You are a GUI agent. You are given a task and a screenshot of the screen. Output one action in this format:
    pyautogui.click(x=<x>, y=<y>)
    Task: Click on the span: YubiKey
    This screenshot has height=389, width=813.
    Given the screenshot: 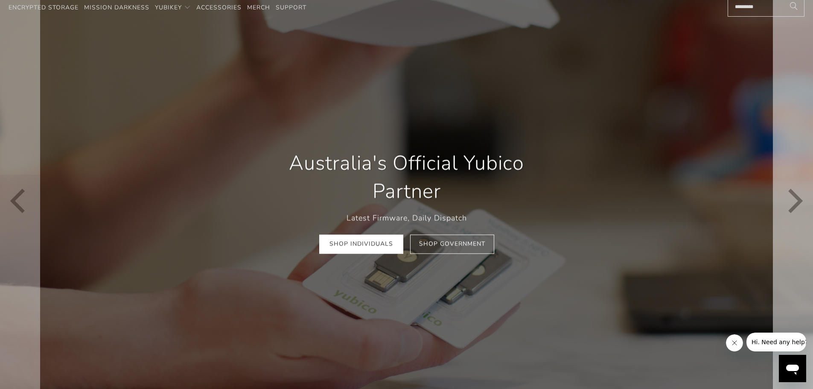 What is the action you would take?
    pyautogui.click(x=168, y=7)
    